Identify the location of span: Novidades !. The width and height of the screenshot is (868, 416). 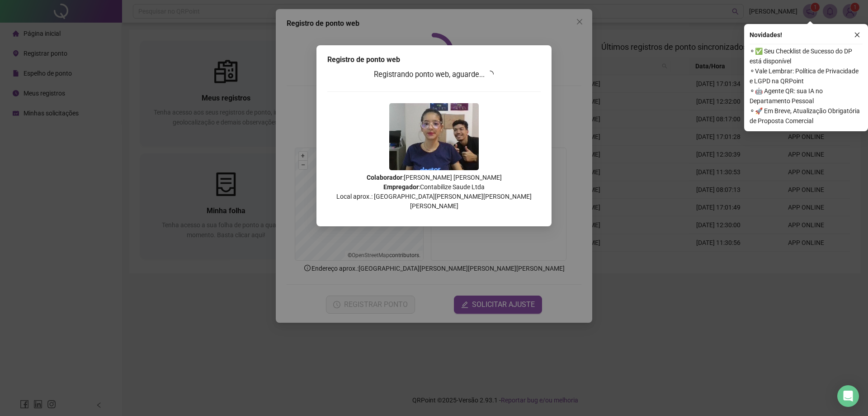
(766, 35).